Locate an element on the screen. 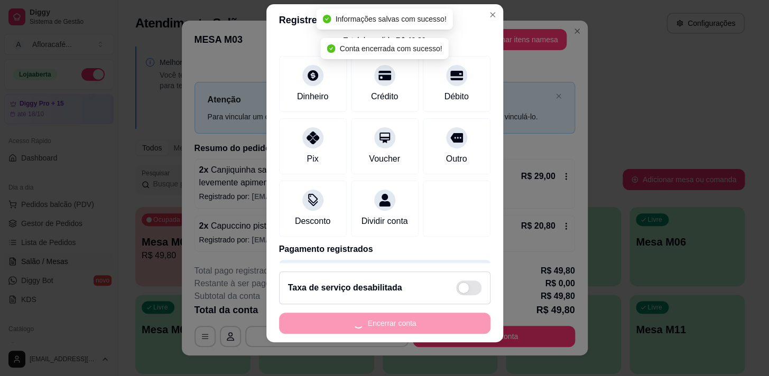 This screenshot has height=376, width=769. span: Informações salvas com sucesso! is located at coordinates (390, 19).